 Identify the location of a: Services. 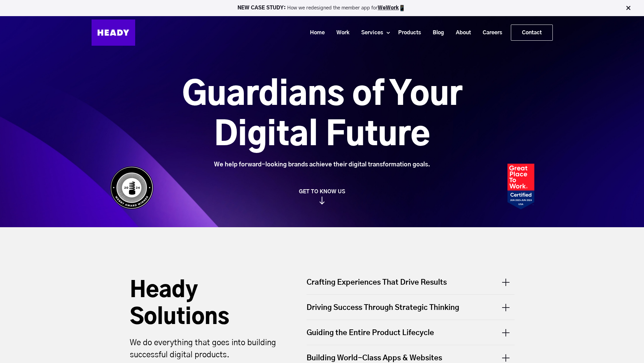
(370, 32).